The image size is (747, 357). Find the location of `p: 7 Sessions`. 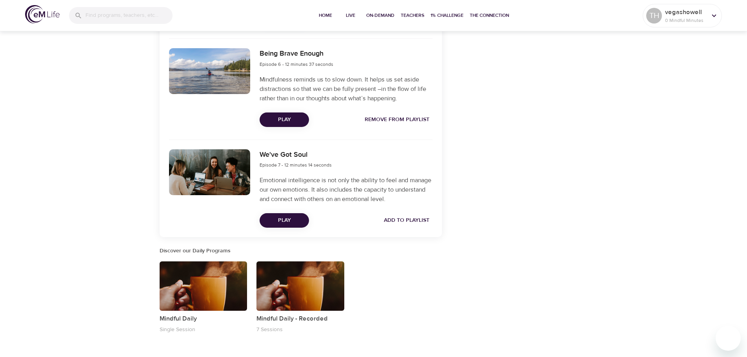

p: 7 Sessions is located at coordinates (269, 330).